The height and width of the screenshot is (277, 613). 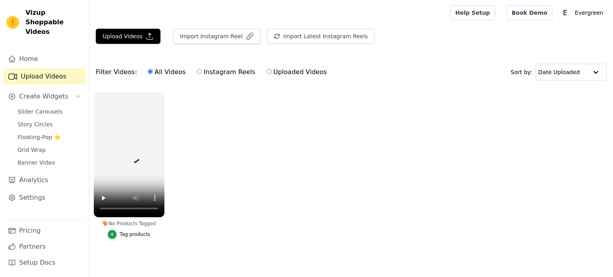 I want to click on a: Book Demo, so click(x=529, y=13).